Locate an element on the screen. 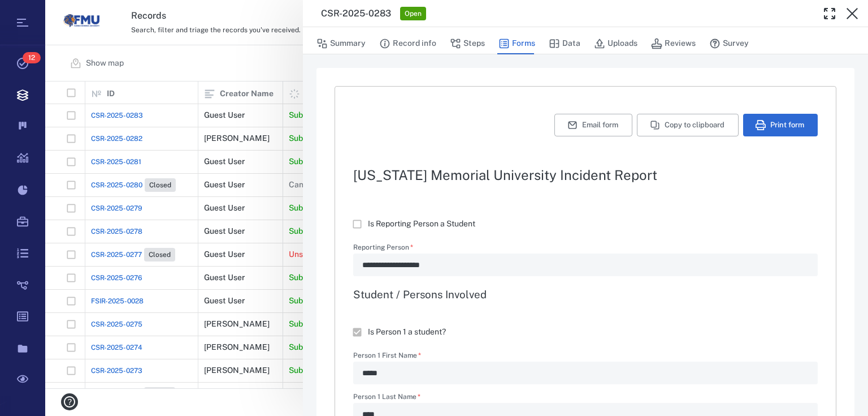 The image size is (868, 416). button: Steps is located at coordinates (468, 44).